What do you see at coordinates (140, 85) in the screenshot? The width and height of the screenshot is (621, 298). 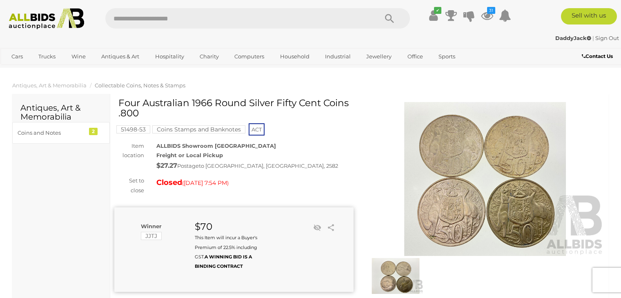 I see `a: Collectable Coins, Notes & Stamps` at bounding box center [140, 85].